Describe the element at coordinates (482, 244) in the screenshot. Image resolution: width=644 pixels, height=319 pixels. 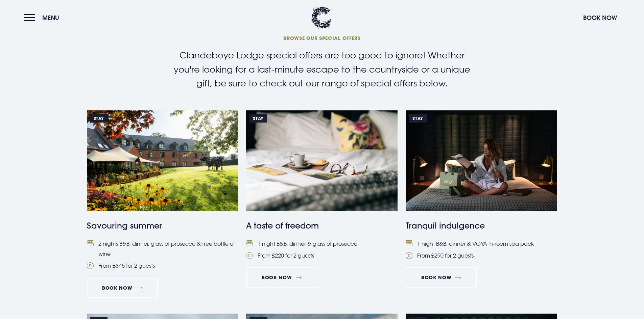
I see `li: 1 night B&B, dinner & VOYA in-room spa pack` at that location.